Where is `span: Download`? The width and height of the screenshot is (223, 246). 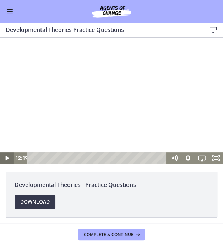 span: Download is located at coordinates (35, 202).